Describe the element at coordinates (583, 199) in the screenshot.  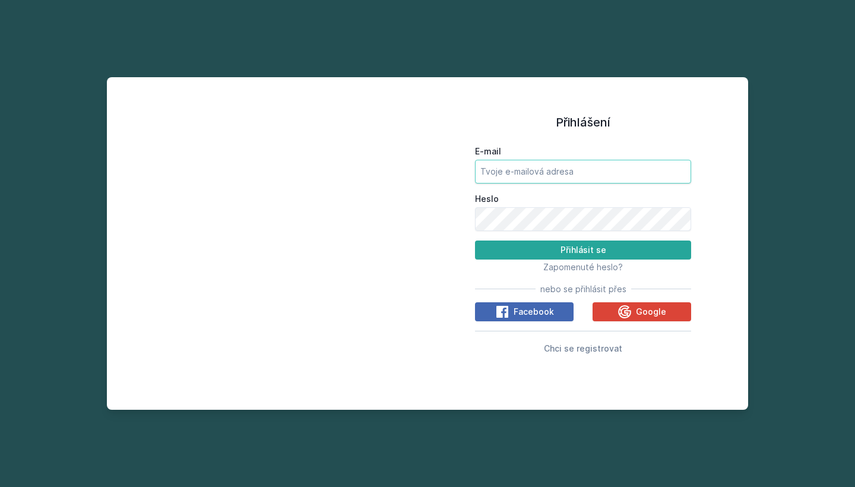
I see `label: Heslo` at that location.